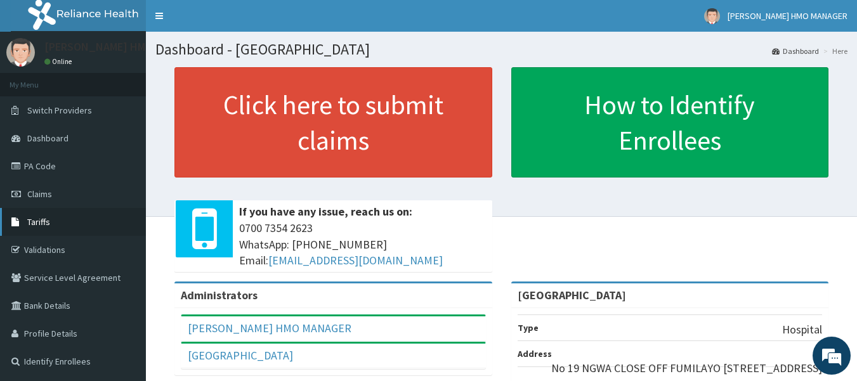 This screenshot has height=381, width=857. Describe the element at coordinates (39, 194) in the screenshot. I see `span: Claims` at that location.